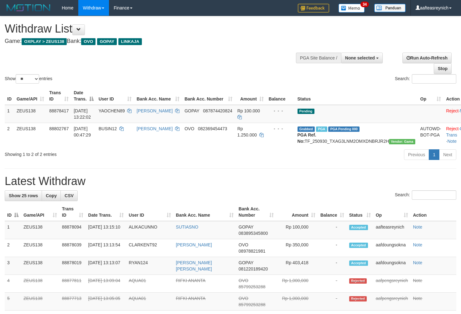 The image size is (461, 314). What do you see at coordinates (306, 111) in the screenshot?
I see `span: Pending` at bounding box center [306, 111].